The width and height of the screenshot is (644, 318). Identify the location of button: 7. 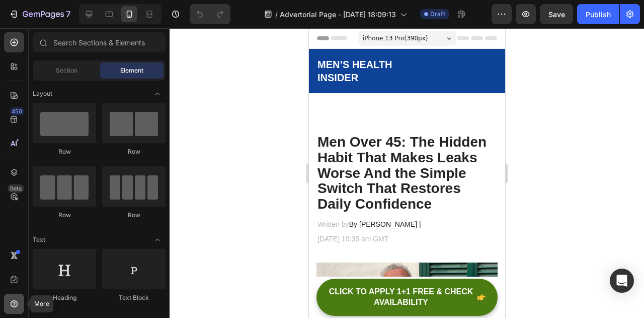
(39, 14).